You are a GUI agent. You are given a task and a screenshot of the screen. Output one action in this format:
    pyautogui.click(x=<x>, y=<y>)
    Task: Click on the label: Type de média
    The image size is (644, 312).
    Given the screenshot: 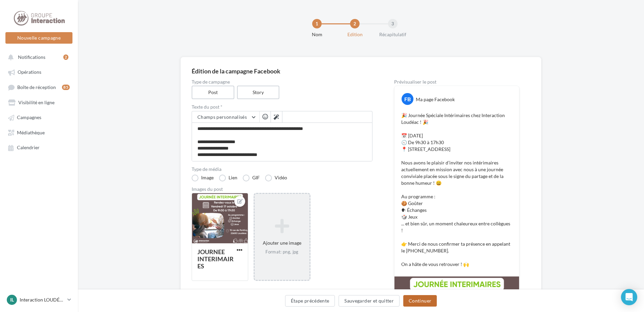 What is the action you would take?
    pyautogui.click(x=282, y=169)
    